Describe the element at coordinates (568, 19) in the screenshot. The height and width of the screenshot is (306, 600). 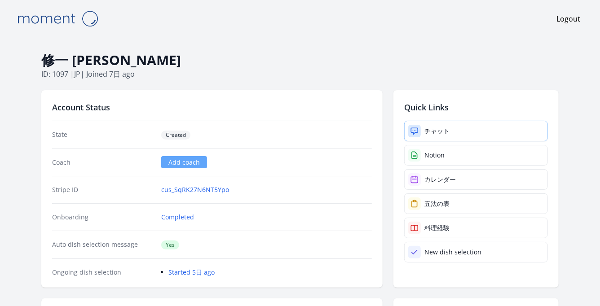
I see `a: Logout` at that location.